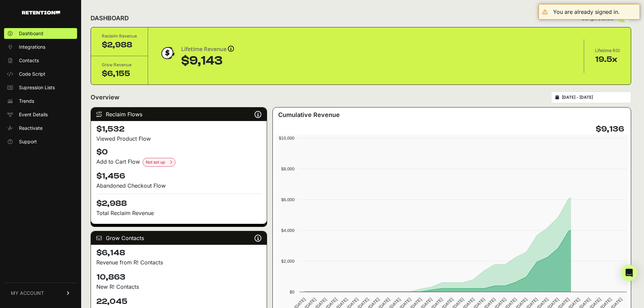 The width and height of the screenshot is (644, 308). Describe the element at coordinates (40, 128) in the screenshot. I see `a: Reactivate` at that location.